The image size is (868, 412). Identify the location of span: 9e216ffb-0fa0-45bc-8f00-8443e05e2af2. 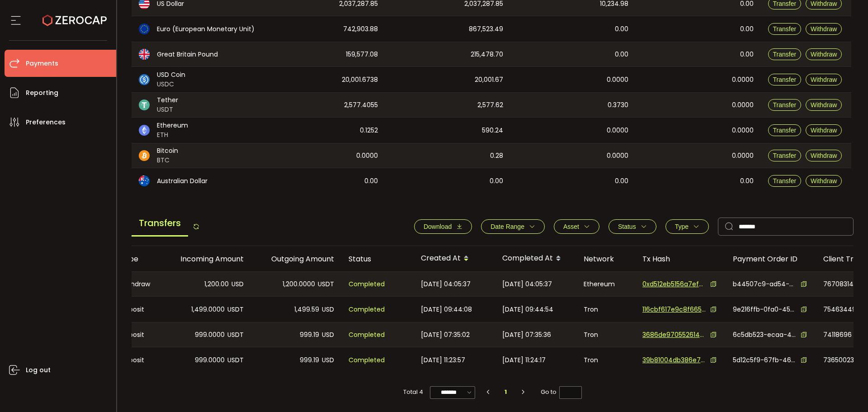
(764, 310).